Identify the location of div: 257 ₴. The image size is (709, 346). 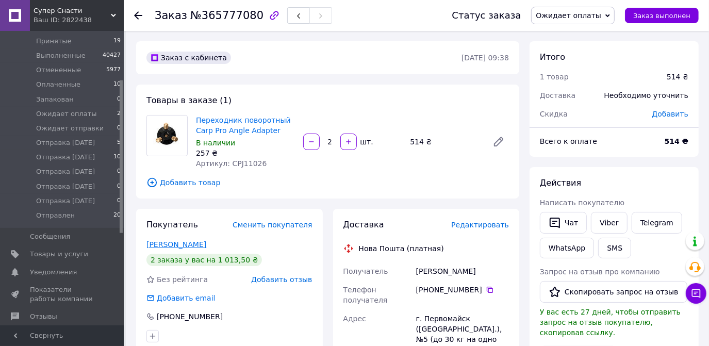
(246, 153).